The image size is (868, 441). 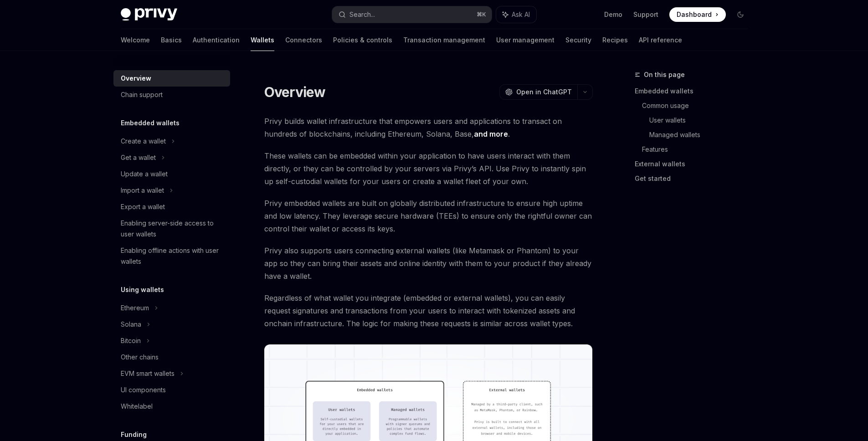 What do you see at coordinates (148, 373) in the screenshot?
I see `div: EVM smart wallets` at bounding box center [148, 373].